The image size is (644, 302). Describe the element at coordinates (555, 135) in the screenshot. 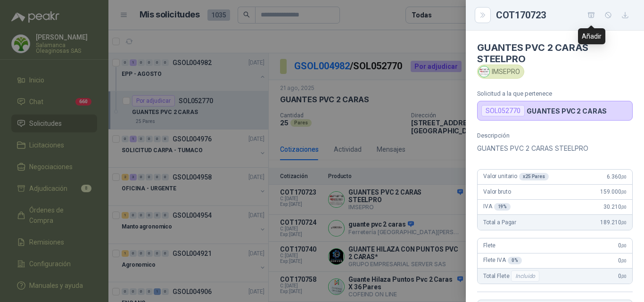

I see `p: Descripción` at that location.